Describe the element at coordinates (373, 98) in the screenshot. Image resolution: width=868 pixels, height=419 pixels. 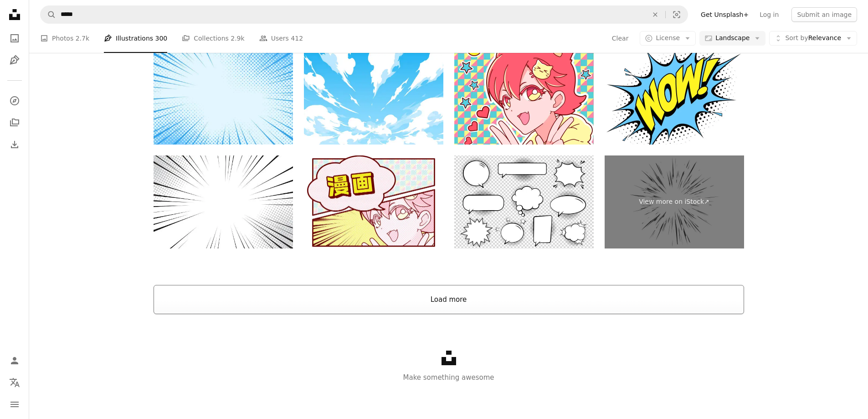
I see `img: Sky` at that location.